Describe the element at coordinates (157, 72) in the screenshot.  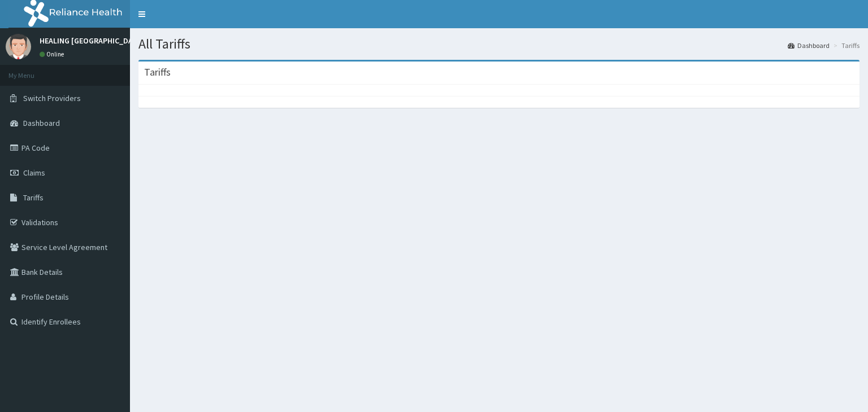
I see `h3: Tariffs` at that location.